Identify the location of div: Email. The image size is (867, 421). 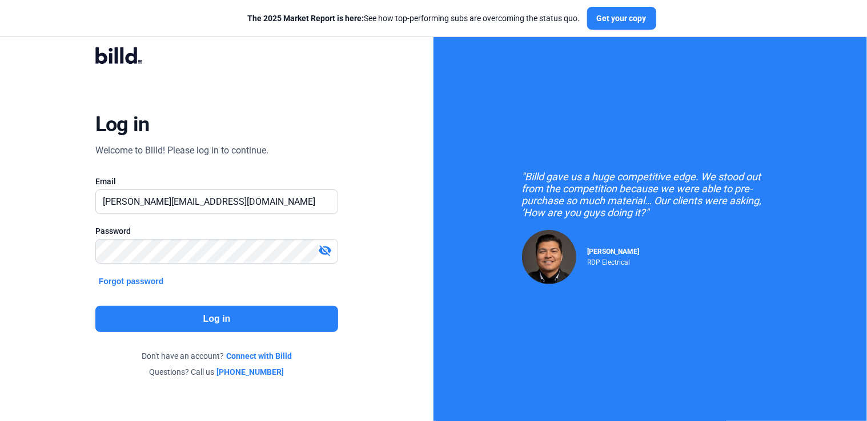
(217, 182).